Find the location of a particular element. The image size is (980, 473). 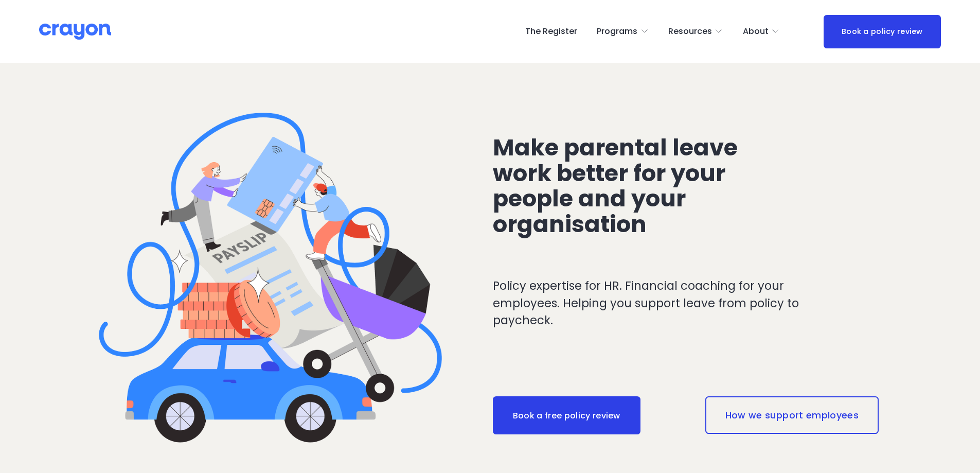

p: Policy expertise for HR. Financial coaching for your employees. Helping you support leave from po... is located at coordinates (667, 303).